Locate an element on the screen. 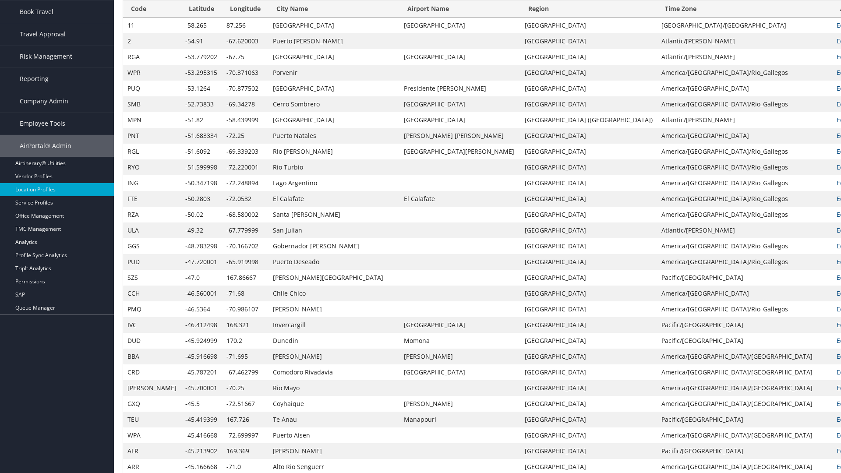 The width and height of the screenshot is (841, 473). td: -58.265 is located at coordinates (201, 25).